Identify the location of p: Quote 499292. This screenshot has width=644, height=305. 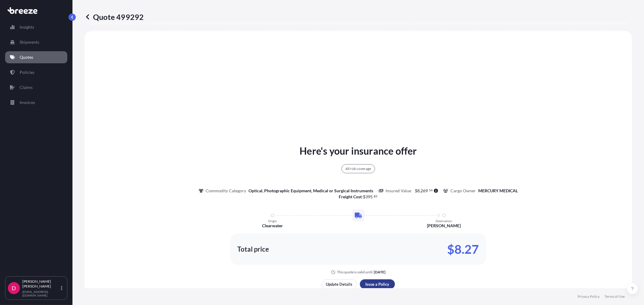
(114, 17).